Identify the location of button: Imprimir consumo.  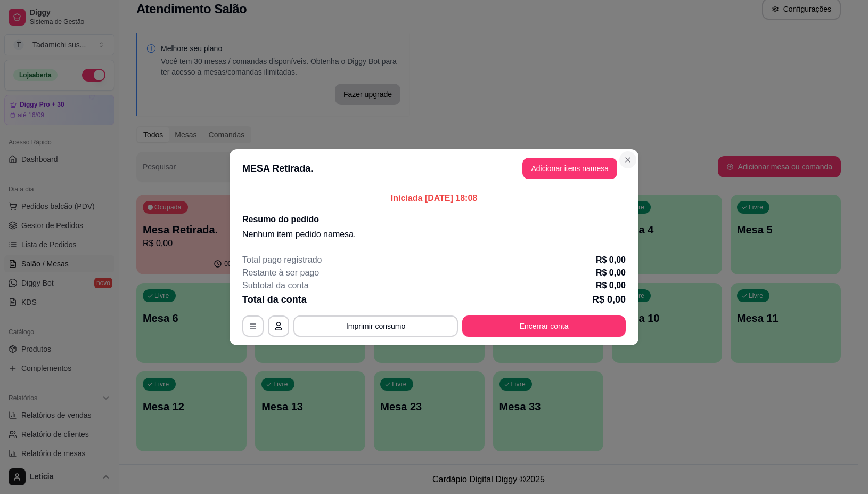
(376, 326).